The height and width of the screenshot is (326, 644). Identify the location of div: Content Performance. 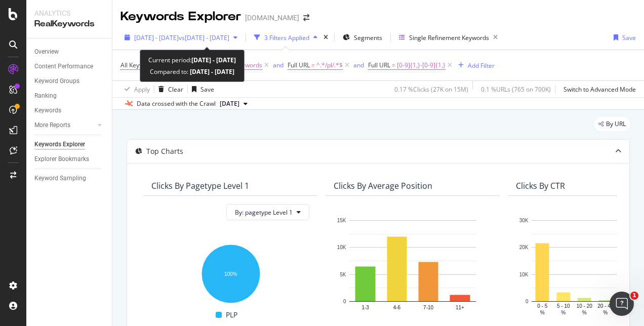
(64, 66).